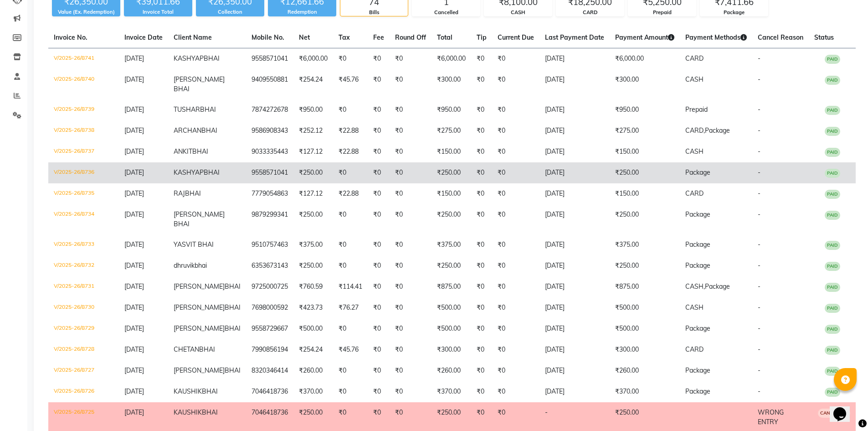 Image resolution: width=868 pixels, height=431 pixels. I want to click on td: 9725000725, so click(270, 287).